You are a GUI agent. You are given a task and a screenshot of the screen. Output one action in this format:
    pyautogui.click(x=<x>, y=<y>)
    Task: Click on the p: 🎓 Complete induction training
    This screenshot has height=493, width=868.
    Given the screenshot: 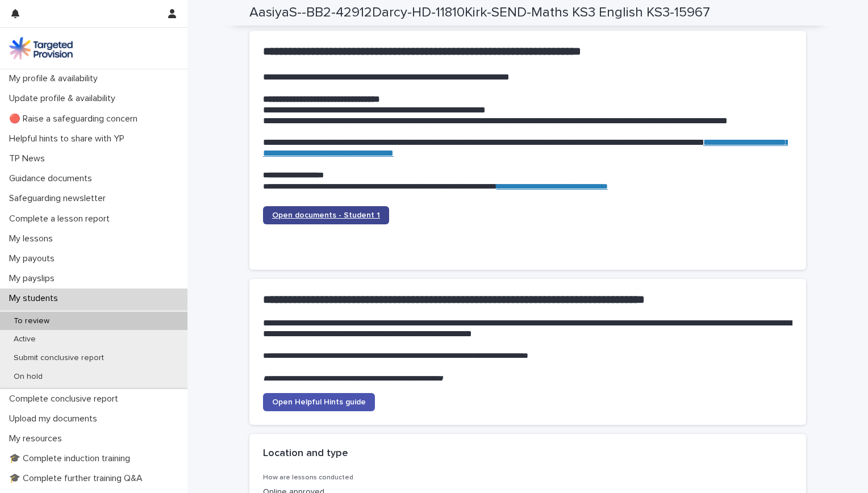 What is the action you would take?
    pyautogui.click(x=72, y=458)
    